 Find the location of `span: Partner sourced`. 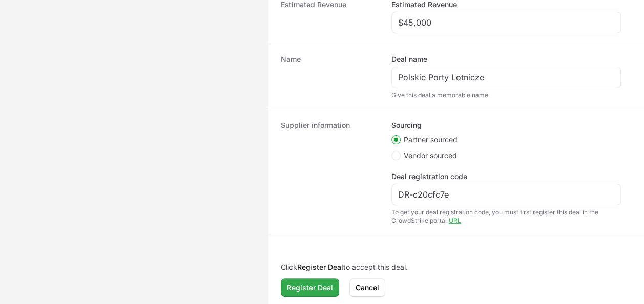

span: Partner sourced is located at coordinates (430, 140).